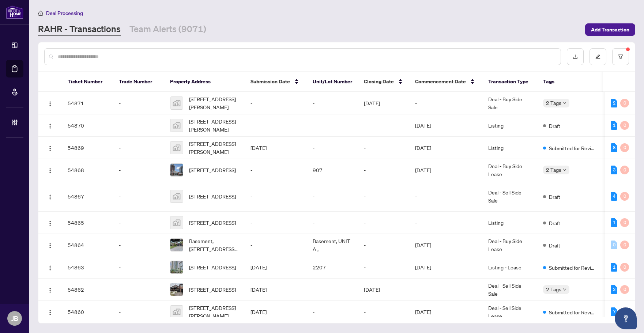 The image size is (644, 333). I want to click on td: 54868, so click(87, 170).